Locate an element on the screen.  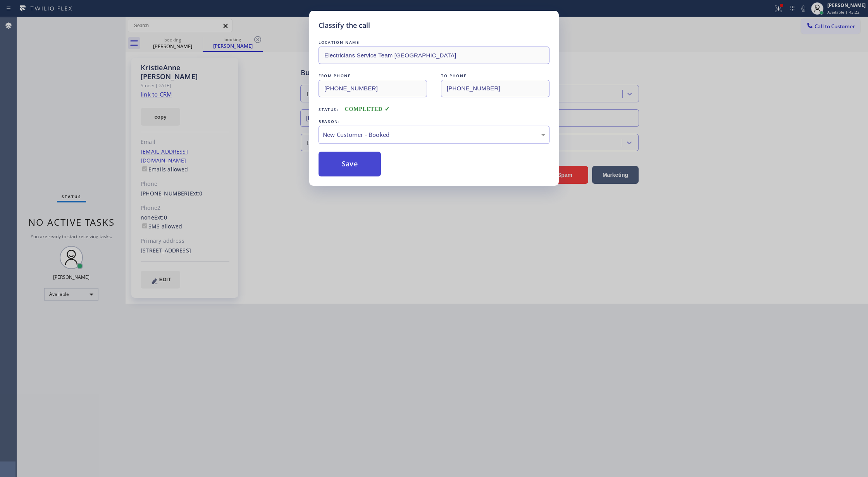
div: LOCATION NAME is located at coordinates (434, 43).